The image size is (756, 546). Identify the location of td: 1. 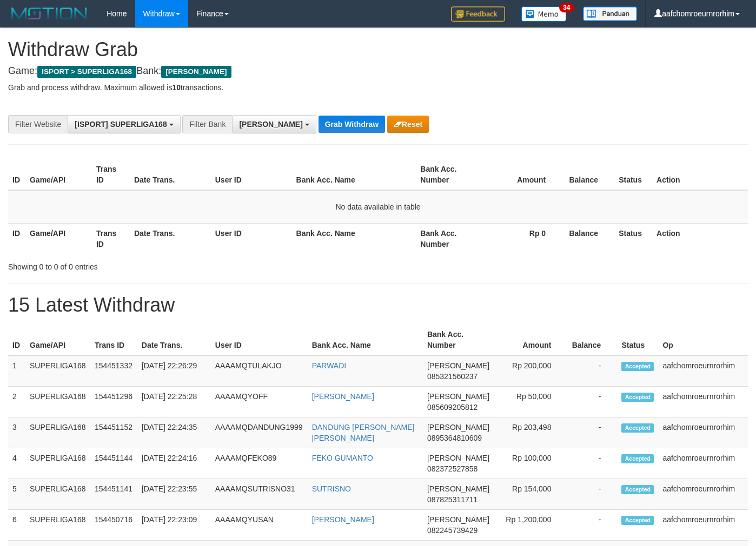
(17, 371).